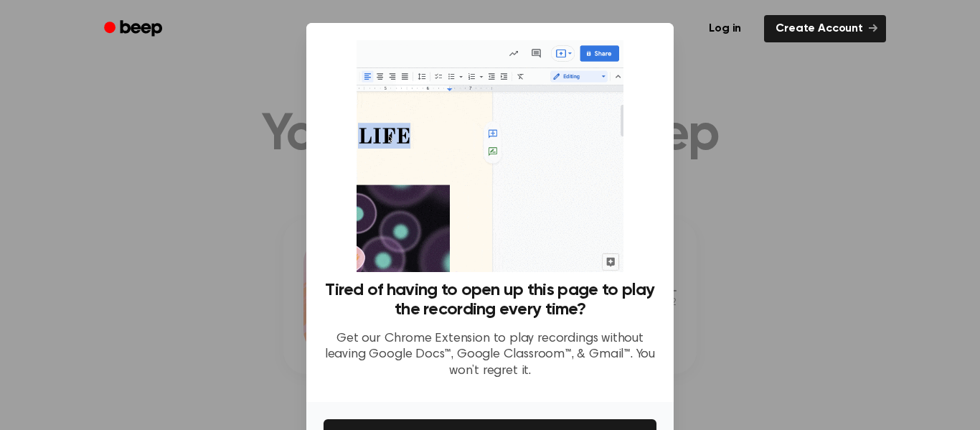 The width and height of the screenshot is (980, 430). Describe the element at coordinates (490, 156) in the screenshot. I see `img: Beep extension in action` at that location.